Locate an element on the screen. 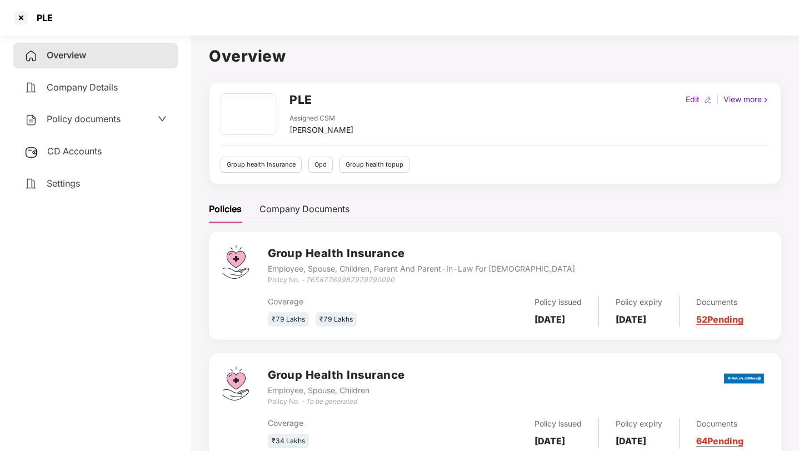 This screenshot has height=451, width=799. a: 52 Pending is located at coordinates (720, 320).